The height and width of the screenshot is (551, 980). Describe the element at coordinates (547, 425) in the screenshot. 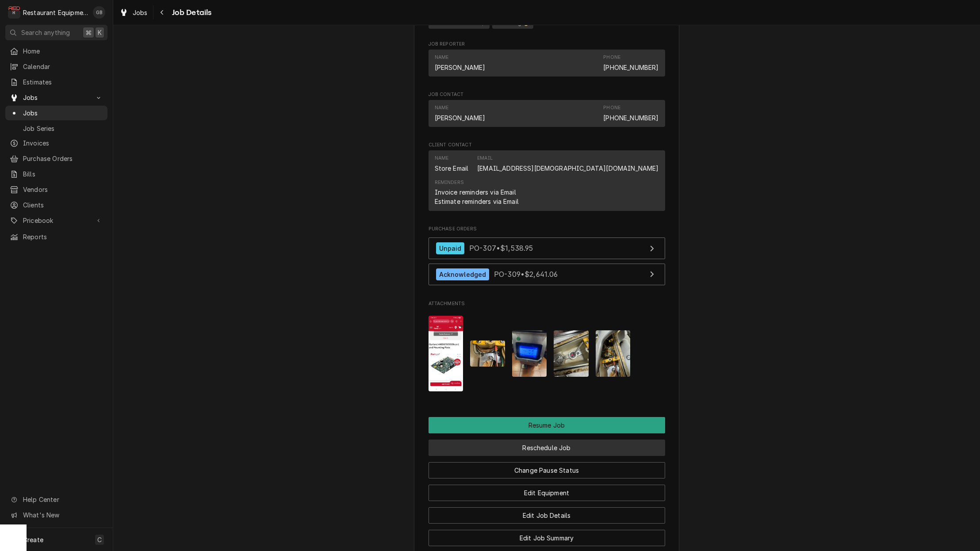

I see `button: Resume Job` at that location.